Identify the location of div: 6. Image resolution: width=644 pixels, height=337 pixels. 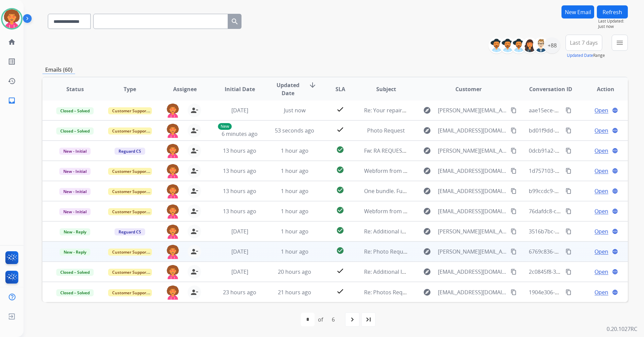
(333, 320).